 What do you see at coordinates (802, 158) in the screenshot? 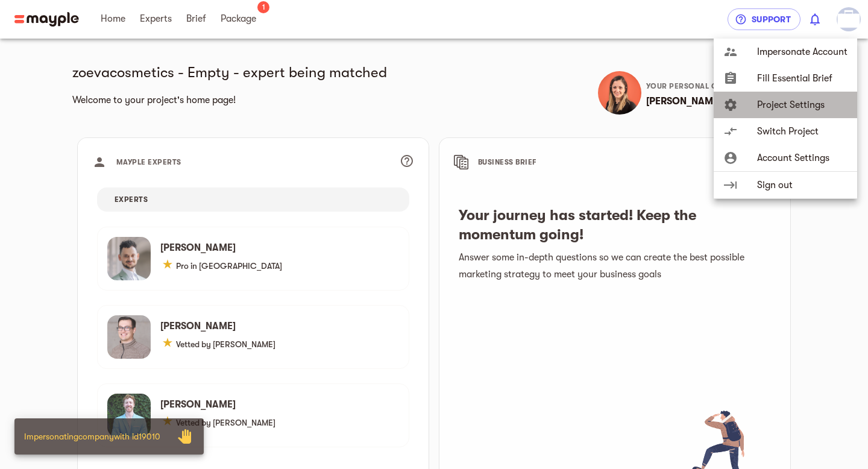
I see `span: Account Settings` at bounding box center [802, 158].